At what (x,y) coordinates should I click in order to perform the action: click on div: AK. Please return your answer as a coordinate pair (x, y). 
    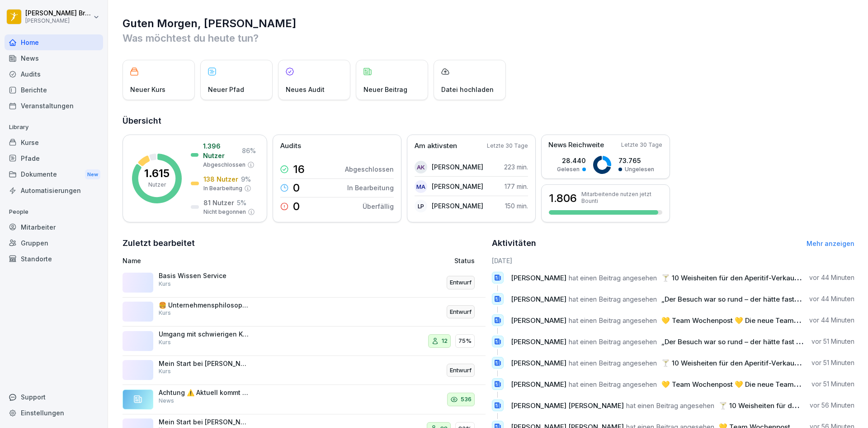
    Looking at the image, I should click on (421, 167).